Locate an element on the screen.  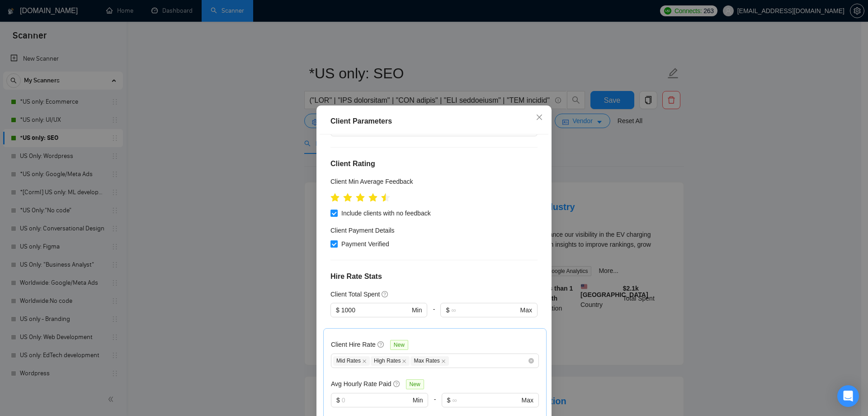
span: close-circle is located at coordinates (531, 361).